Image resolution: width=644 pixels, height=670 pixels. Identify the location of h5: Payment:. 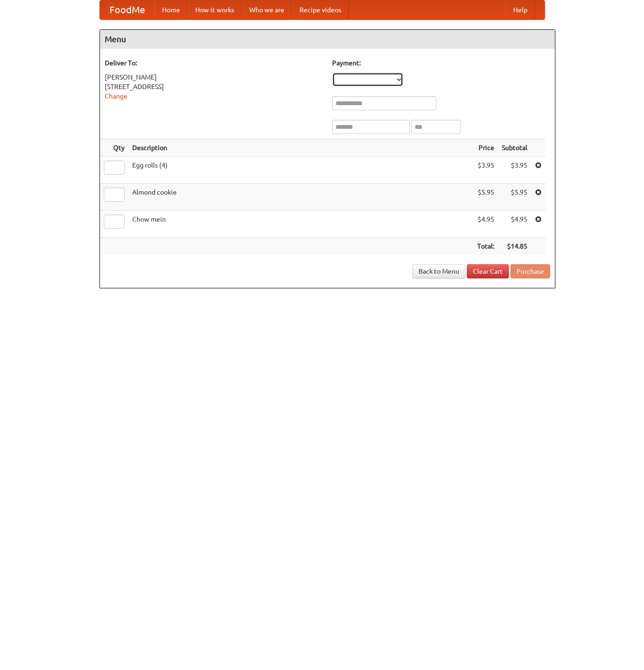
(441, 63).